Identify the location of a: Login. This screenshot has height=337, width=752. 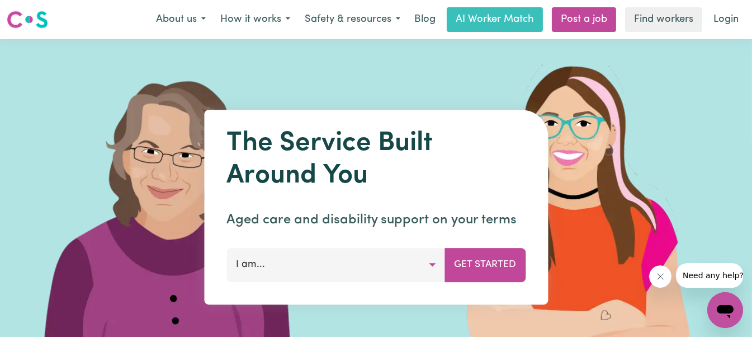
(726, 20).